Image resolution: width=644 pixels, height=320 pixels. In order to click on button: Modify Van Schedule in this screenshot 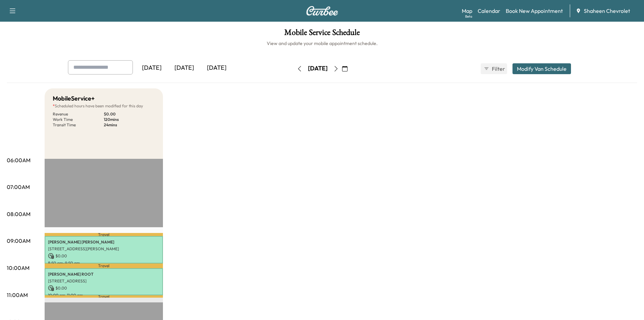, I will do `click(542, 69)`.